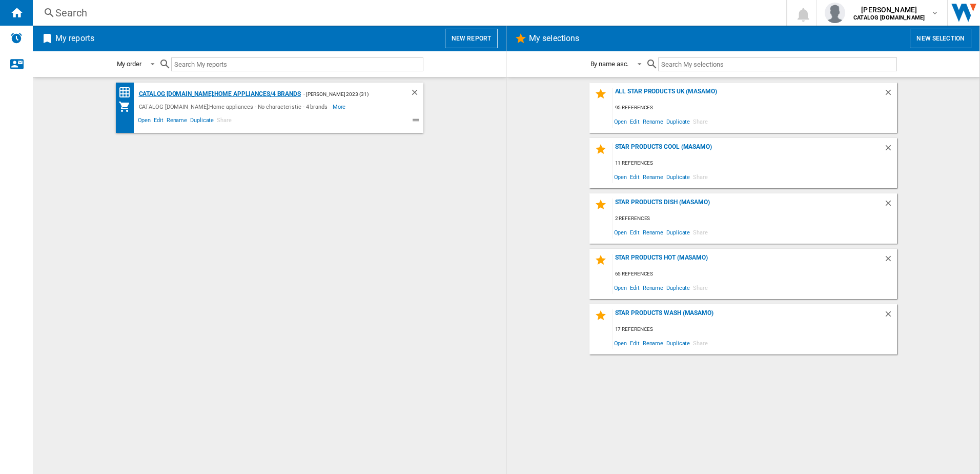  I want to click on div: My order, so click(129, 63).